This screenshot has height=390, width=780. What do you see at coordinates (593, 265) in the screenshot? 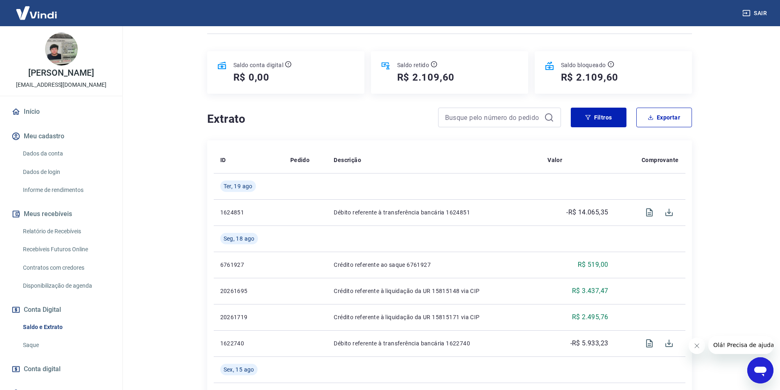
I see `p: R$ 519,00` at bounding box center [593, 265].